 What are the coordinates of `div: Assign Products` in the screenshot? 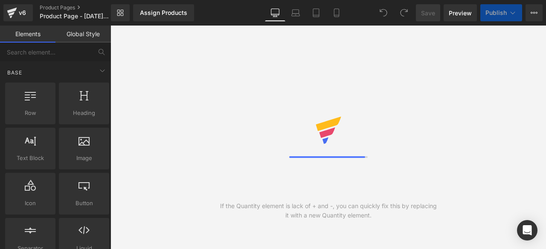 It's located at (163, 13).